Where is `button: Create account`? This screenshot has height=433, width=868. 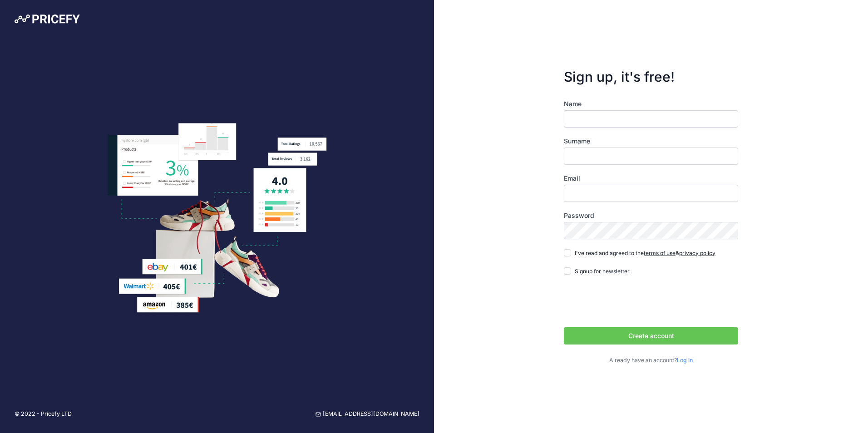
button: Create account is located at coordinates (651, 336).